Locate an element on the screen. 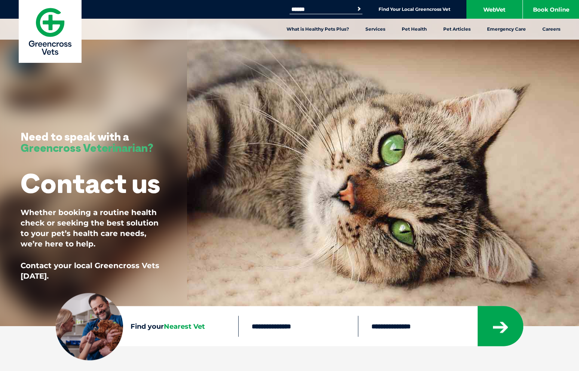  a: Emergency Care is located at coordinates (506, 29).